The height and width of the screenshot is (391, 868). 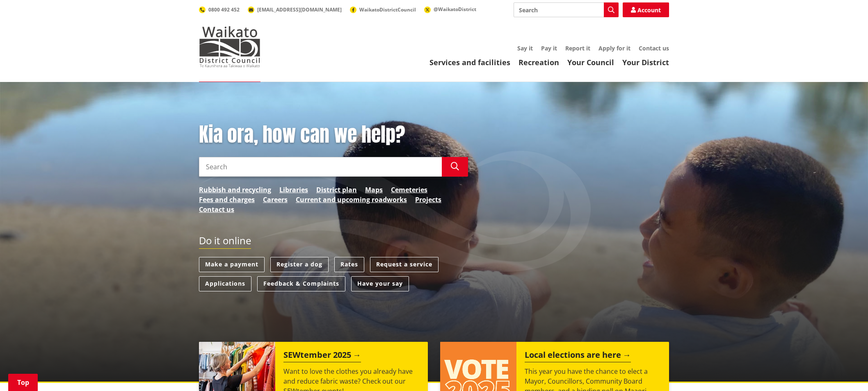 I want to click on a: Apply for it, so click(x=615, y=48).